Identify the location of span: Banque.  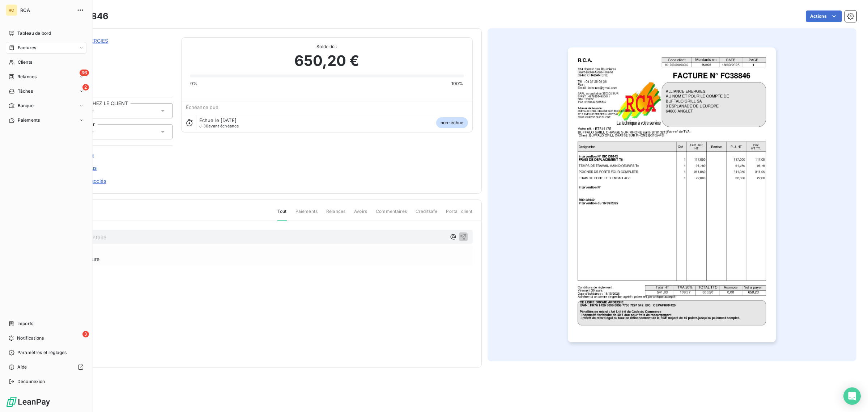
(26, 106).